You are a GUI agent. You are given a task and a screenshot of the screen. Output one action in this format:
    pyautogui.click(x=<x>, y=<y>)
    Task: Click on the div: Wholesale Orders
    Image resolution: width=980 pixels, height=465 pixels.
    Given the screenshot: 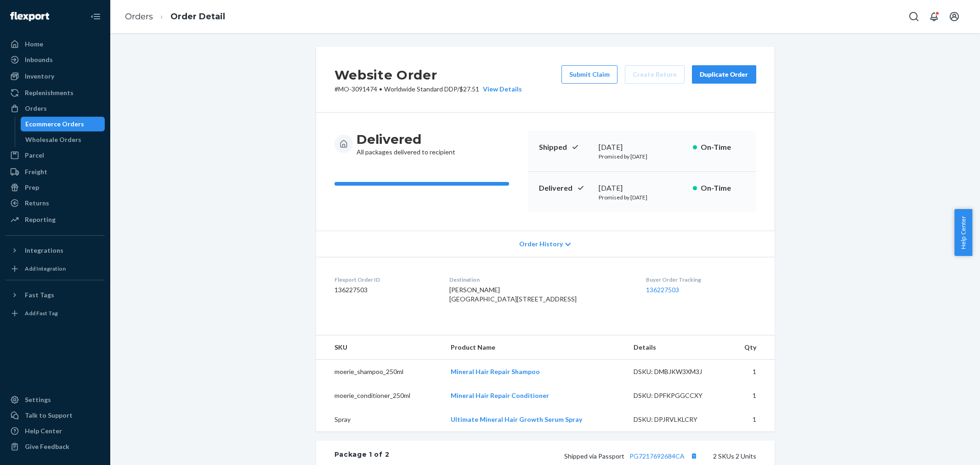 What is the action you would take?
    pyautogui.click(x=53, y=140)
    